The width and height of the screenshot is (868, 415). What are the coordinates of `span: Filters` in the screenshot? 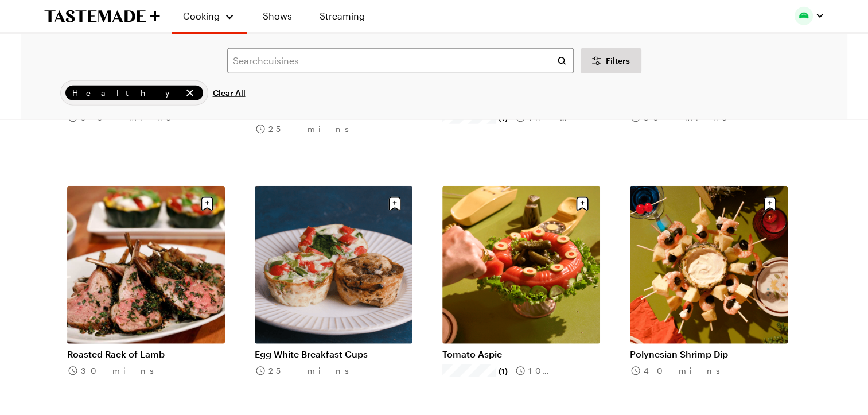 It's located at (618, 61).